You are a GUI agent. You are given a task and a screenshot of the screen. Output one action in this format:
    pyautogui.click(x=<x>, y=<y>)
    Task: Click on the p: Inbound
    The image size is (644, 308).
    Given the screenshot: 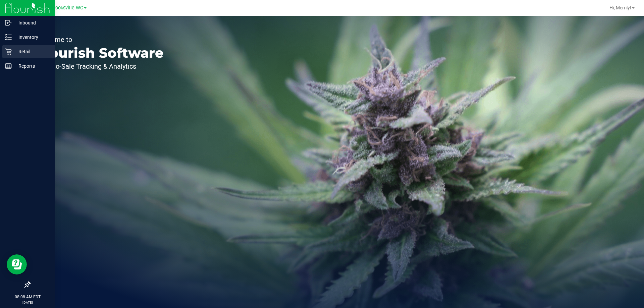 What is the action you would take?
    pyautogui.click(x=32, y=23)
    